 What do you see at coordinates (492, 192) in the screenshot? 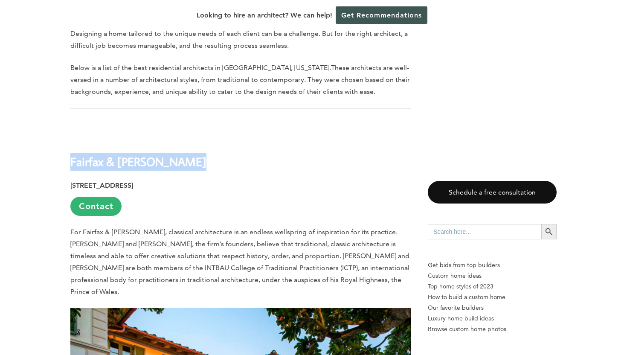
I see `a: Schedule a free consultation` at bounding box center [492, 192].